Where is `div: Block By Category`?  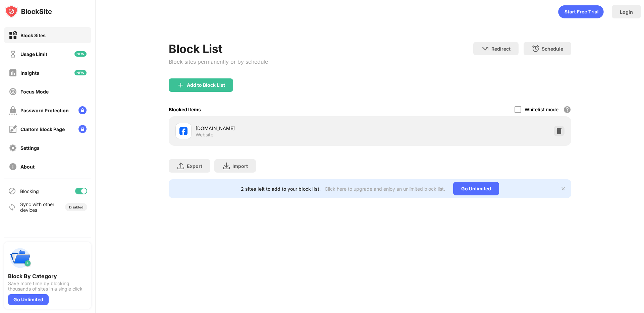
div: Block By Category is located at coordinates (48, 276).